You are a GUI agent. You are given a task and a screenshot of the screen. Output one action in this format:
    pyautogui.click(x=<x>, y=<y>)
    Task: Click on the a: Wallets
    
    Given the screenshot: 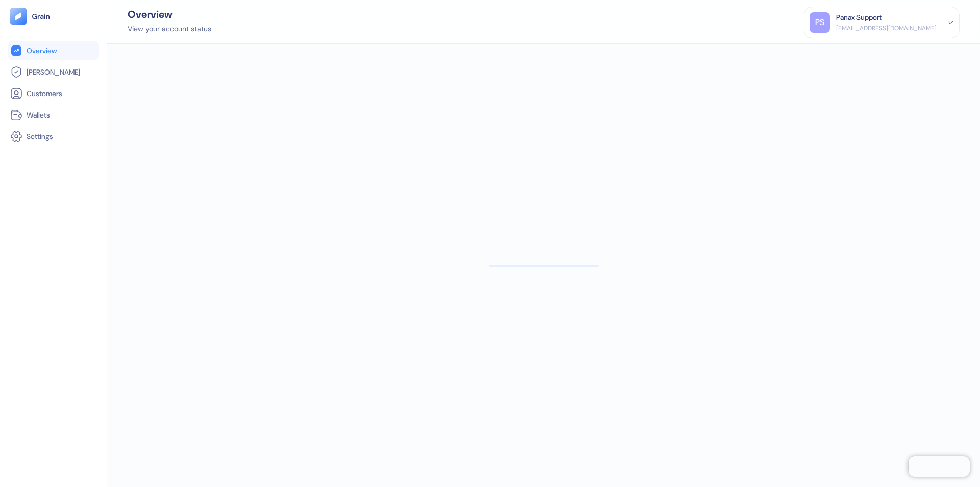 What is the action you would take?
    pyautogui.click(x=53, y=115)
    